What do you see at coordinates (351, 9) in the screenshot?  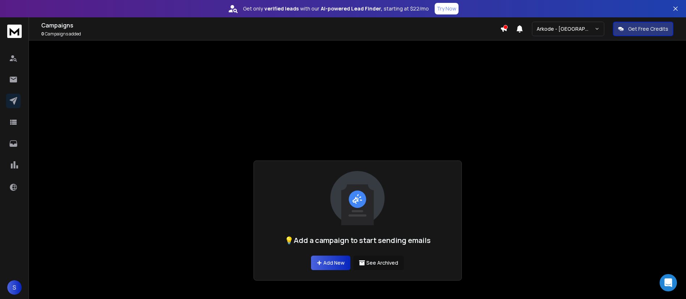 I see `strong: AI-powered Lead Finder,` at bounding box center [351, 9].